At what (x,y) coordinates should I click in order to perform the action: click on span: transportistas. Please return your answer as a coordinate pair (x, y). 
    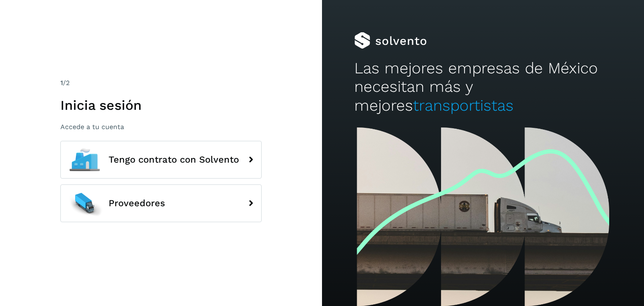
    Looking at the image, I should click on (463, 105).